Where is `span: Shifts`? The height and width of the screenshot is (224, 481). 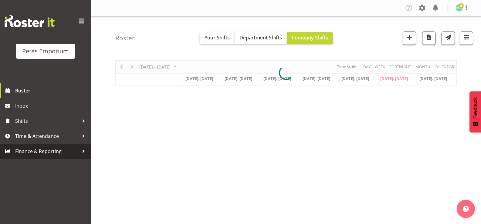 span: Shifts is located at coordinates (47, 121).